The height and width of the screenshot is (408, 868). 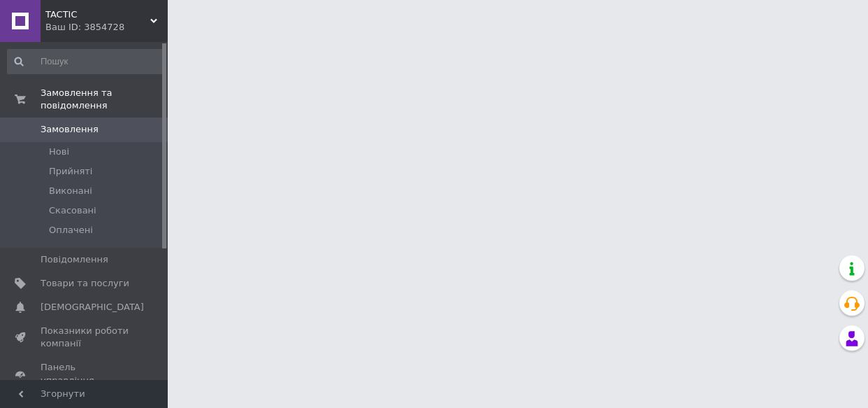 I want to click on span: Панель управління, so click(x=85, y=374).